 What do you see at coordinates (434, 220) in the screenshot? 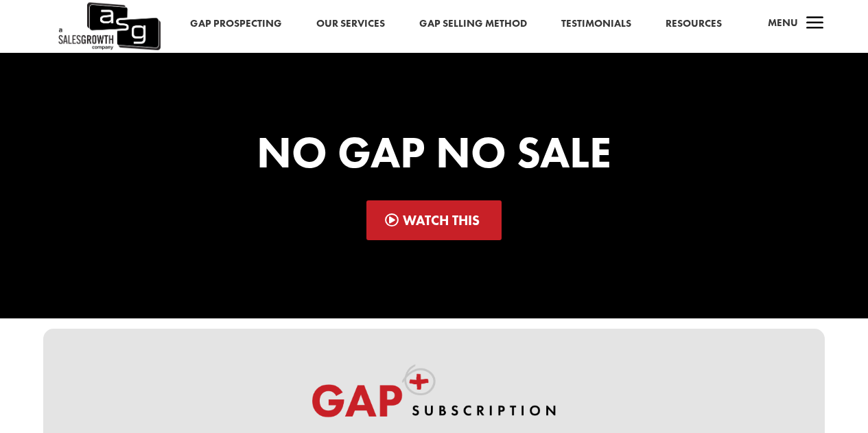
I see `a: Watch This` at bounding box center [434, 220].